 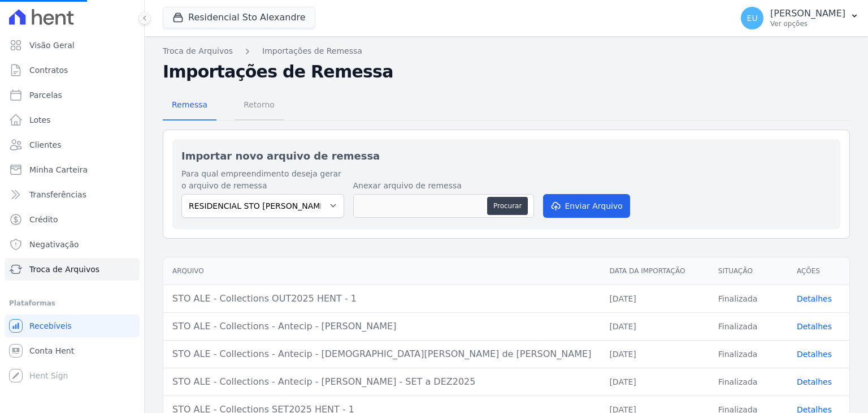 What do you see at coordinates (239, 18) in the screenshot?
I see `button: Residencial Sto Alexandre` at bounding box center [239, 18].